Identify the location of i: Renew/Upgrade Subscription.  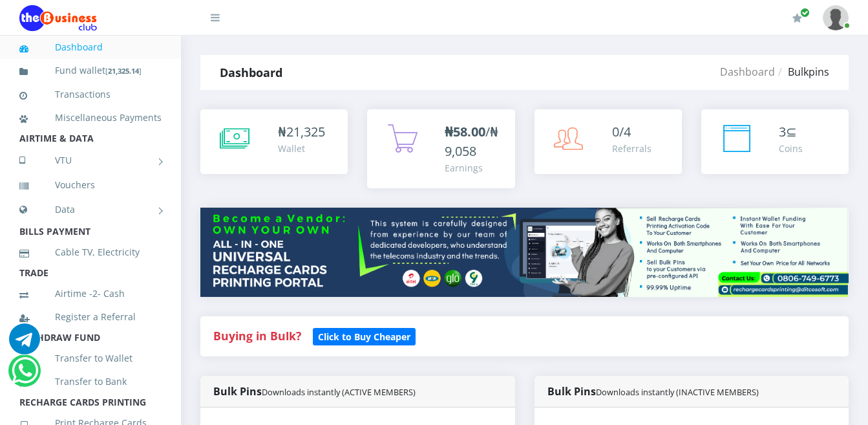
(796, 18).